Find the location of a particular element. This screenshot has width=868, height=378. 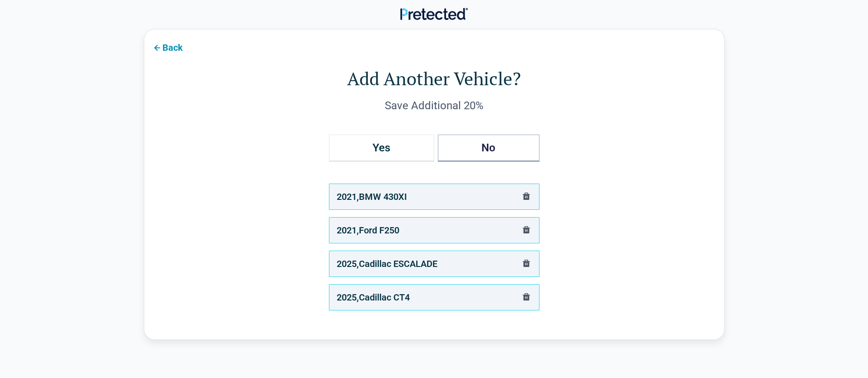

h1: Add Another Vehicle? is located at coordinates (434, 78).